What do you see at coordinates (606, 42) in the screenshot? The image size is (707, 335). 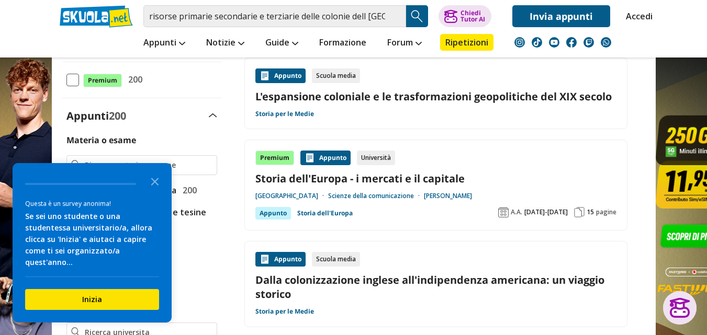 I see `img: WhatsApp` at bounding box center [606, 42].